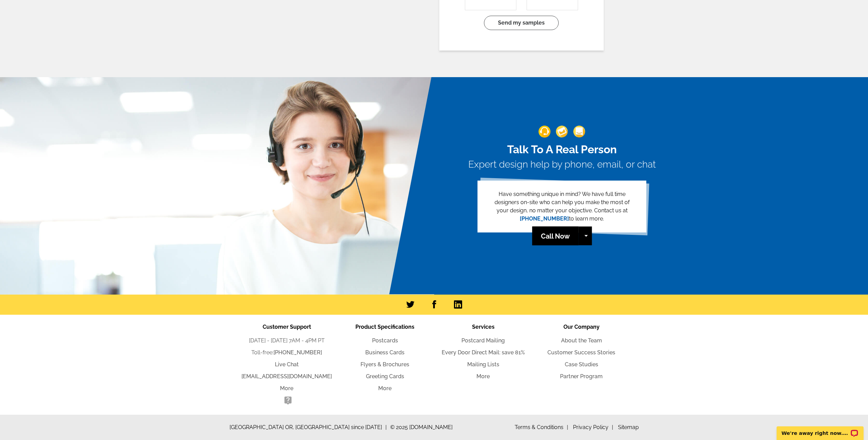 Image resolution: width=868 pixels, height=440 pixels. Describe the element at coordinates (83, 15) in the screenshot. I see `button: Open LiveChat chat widget` at that location.